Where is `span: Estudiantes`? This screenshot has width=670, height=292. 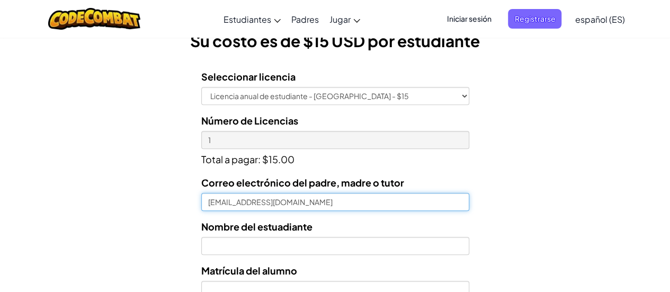 span: Estudiantes is located at coordinates (247, 19).